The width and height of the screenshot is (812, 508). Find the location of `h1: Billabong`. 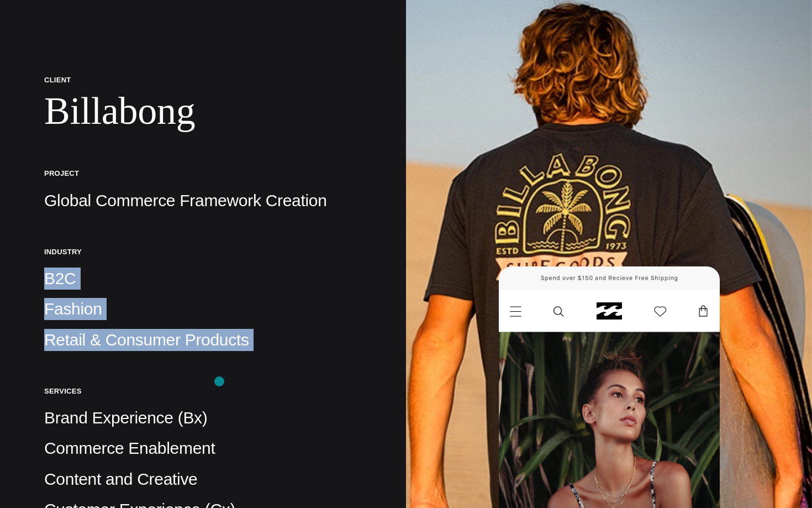

h1: Billabong is located at coordinates (202, 111).